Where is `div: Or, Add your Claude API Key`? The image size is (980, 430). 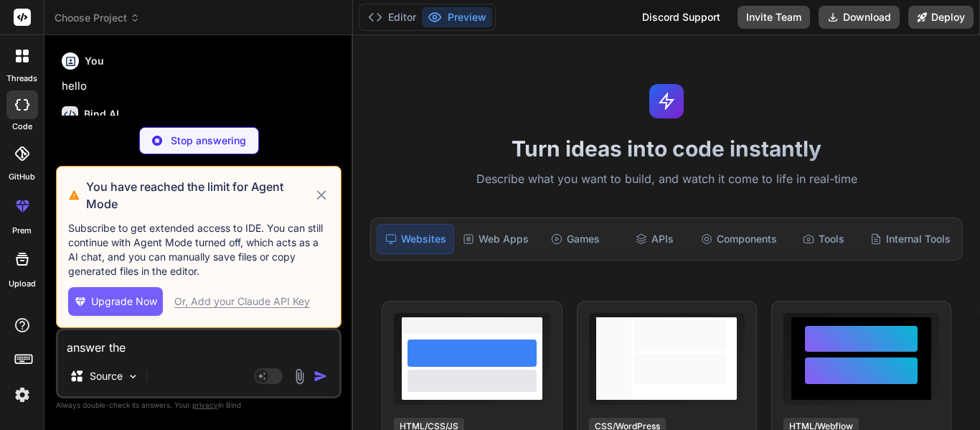
div: Or, Add your Claude API Key is located at coordinates (242, 302).